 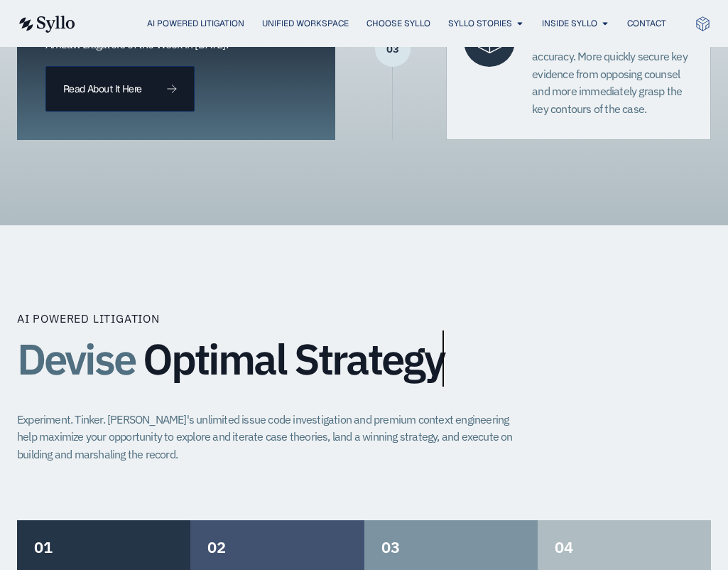 What do you see at coordinates (120, 89) in the screenshot?
I see `a: Read About It Here` at bounding box center [120, 89].